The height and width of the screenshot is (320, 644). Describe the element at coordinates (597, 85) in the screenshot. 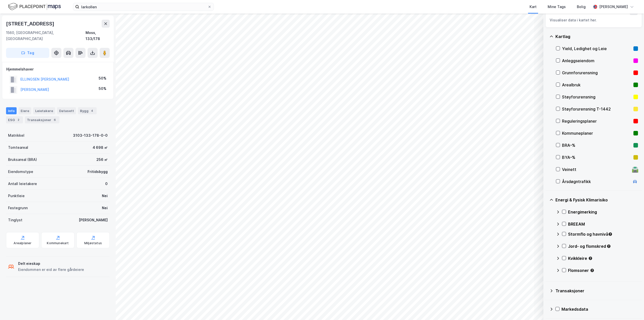

I see `div: Arealbruk` at that location.